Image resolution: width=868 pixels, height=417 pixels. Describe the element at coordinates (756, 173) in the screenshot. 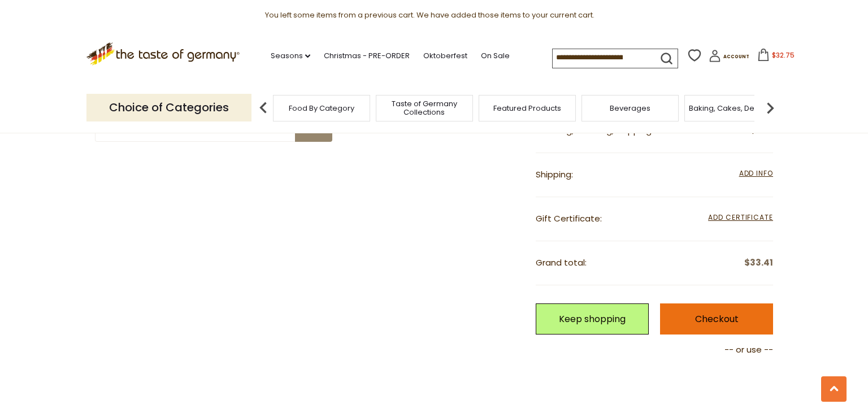

I see `span: Add Info` at that location.